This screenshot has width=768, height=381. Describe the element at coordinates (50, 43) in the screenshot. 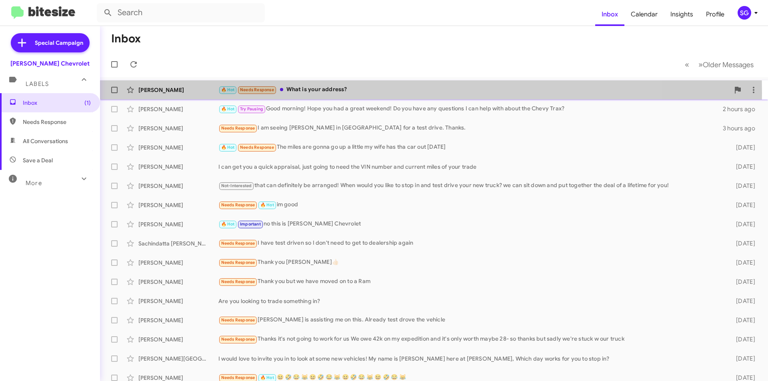

I see `a: Special Campaign` at that location.